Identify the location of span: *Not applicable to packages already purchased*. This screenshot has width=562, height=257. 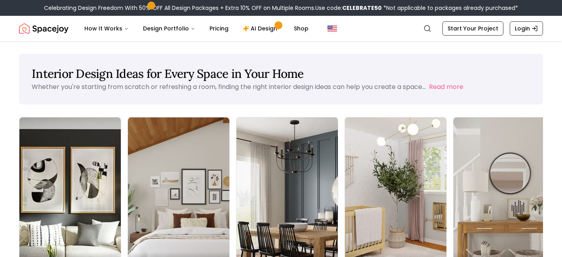
(450, 8).